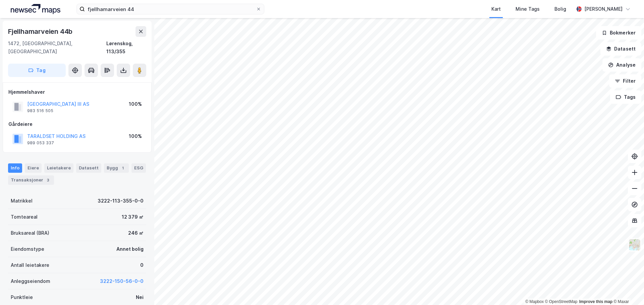 Image resolution: width=644 pixels, height=305 pixels. What do you see at coordinates (31, 180) in the screenshot?
I see `div: Transaksjoner` at bounding box center [31, 180].